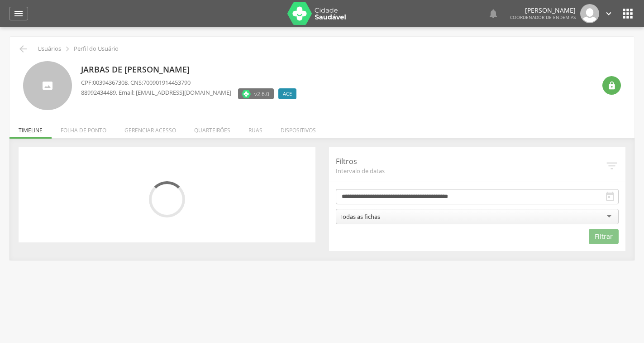 The width and height of the screenshot is (644, 343). What do you see at coordinates (96, 49) in the screenshot?
I see `p: Perfil do Usuário` at bounding box center [96, 49].